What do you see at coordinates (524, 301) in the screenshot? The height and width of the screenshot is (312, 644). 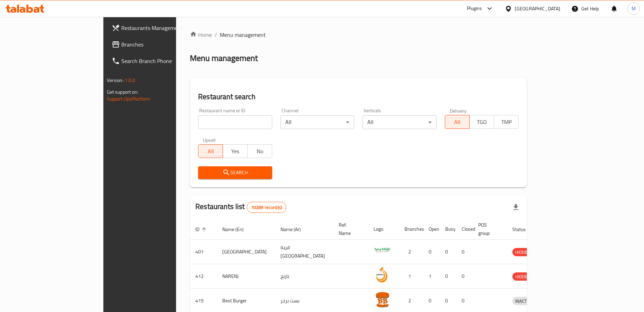 I see `div: INACTIVE` at bounding box center [524, 301].